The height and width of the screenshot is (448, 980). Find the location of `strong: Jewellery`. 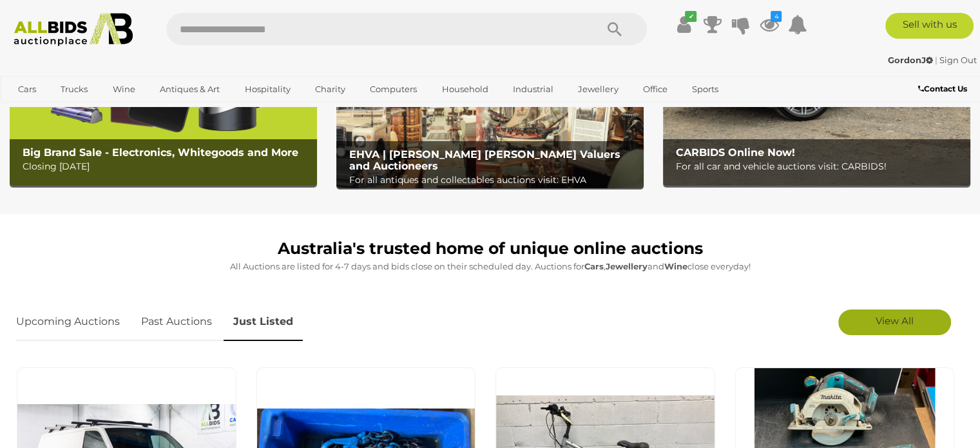

strong: Jewellery is located at coordinates (626, 266).